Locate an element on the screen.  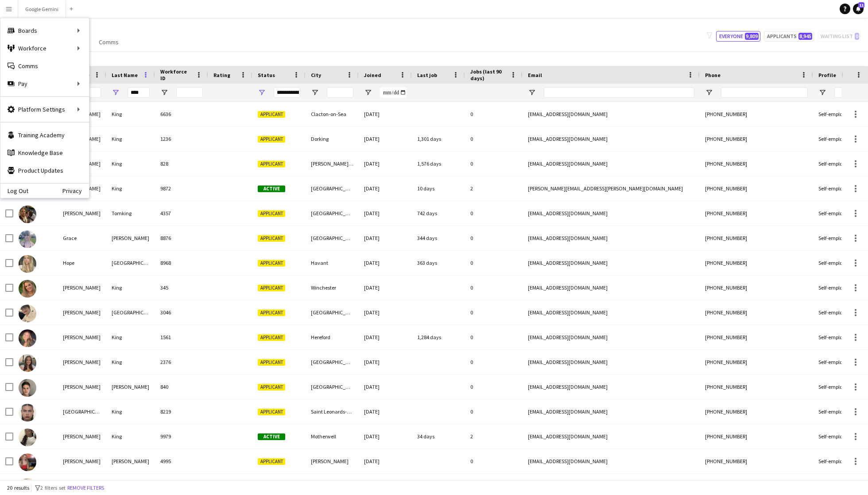
span: Jobs (last 90 days) is located at coordinates (488, 75).